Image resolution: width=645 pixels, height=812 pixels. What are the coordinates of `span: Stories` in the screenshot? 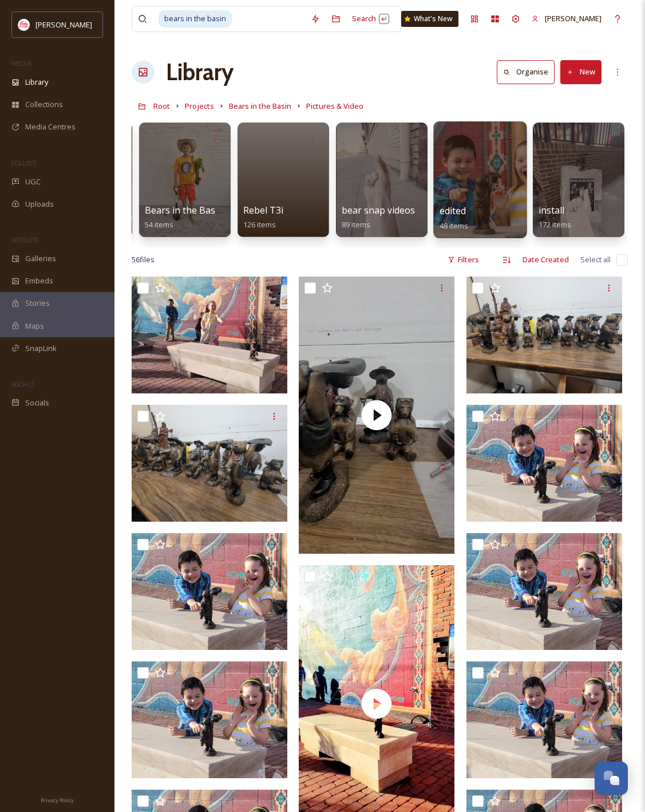 It's located at (37, 303).